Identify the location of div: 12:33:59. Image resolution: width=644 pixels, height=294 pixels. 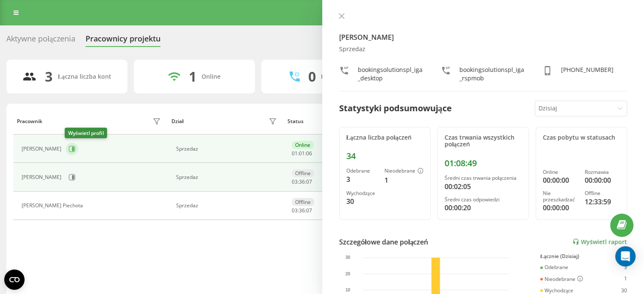
(602, 202).